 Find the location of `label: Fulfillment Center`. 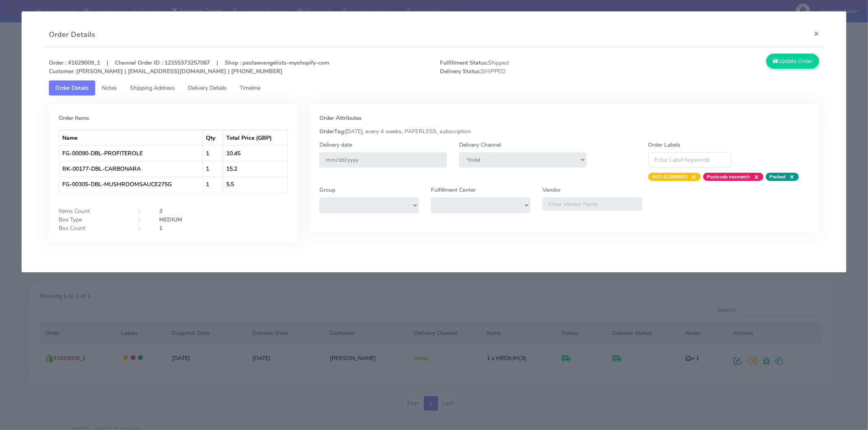

label: Fulfillment Center is located at coordinates (453, 190).